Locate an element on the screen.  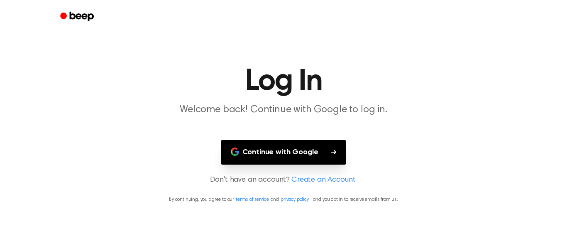
p: By continuing, you agree to our and , and you opt in to receive emails from us. is located at coordinates (283, 199).